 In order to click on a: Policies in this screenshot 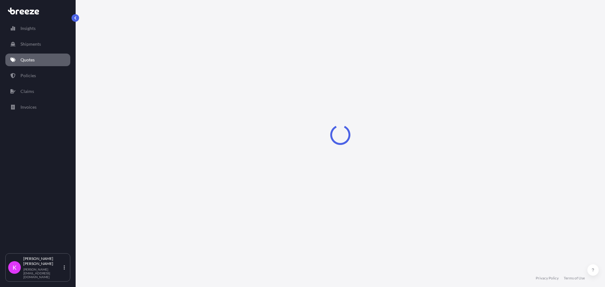, I will do `click(38, 76)`.